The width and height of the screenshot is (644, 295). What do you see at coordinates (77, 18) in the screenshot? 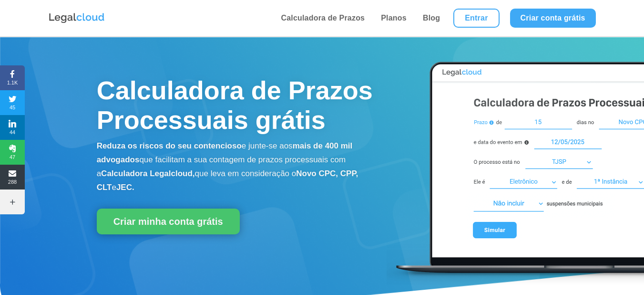
I see `img: Logo da Legalcloud` at bounding box center [77, 18].